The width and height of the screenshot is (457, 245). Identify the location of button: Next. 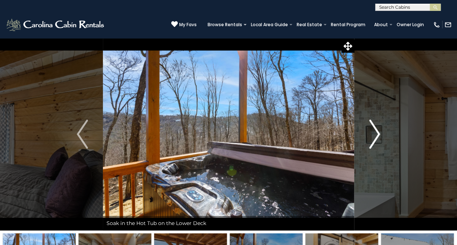
(375, 134).